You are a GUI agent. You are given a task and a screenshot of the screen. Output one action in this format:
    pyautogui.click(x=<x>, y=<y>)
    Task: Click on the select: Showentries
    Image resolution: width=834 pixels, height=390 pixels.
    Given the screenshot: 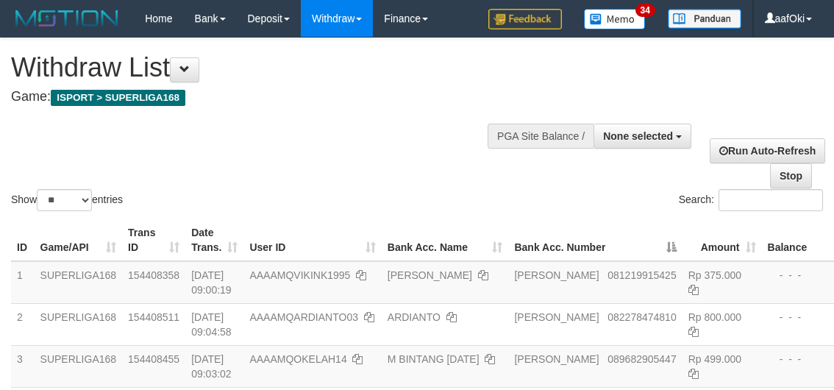 What is the action you would take?
    pyautogui.click(x=64, y=200)
    